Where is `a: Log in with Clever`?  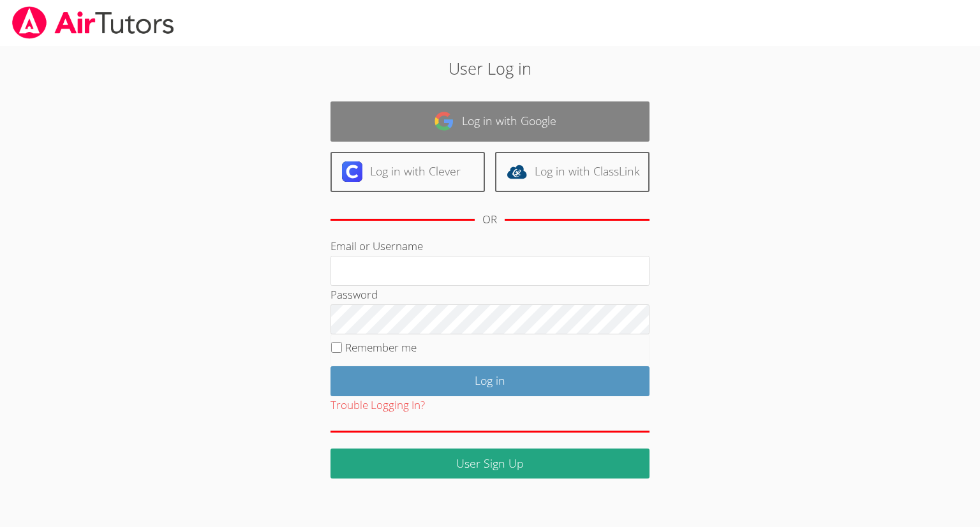
a: Log in with Clever is located at coordinates (408, 172).